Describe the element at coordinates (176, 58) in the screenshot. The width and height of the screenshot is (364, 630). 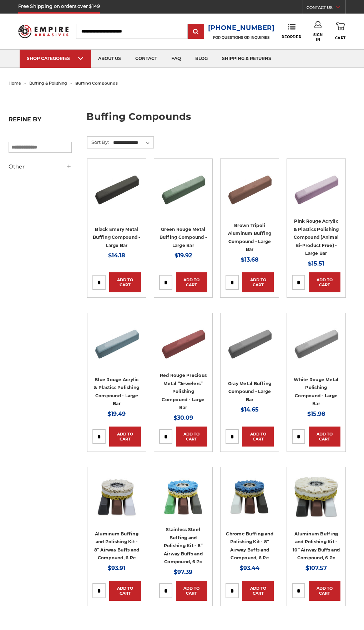
I see `a: faq` at that location.